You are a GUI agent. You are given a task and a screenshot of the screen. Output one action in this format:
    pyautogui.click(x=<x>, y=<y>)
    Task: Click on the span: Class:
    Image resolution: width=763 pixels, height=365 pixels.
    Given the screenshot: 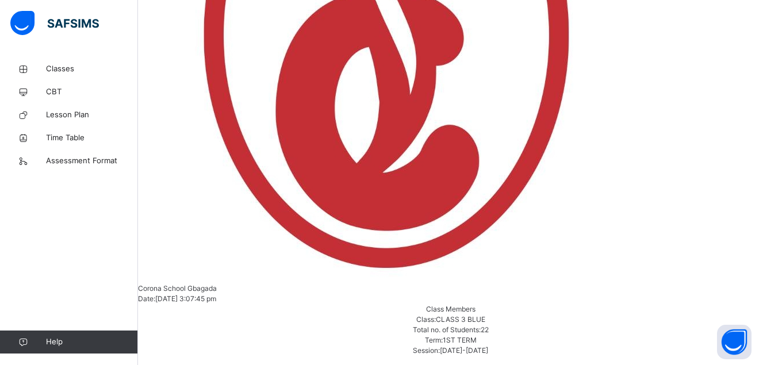 What is the action you would take?
    pyautogui.click(x=426, y=319)
    